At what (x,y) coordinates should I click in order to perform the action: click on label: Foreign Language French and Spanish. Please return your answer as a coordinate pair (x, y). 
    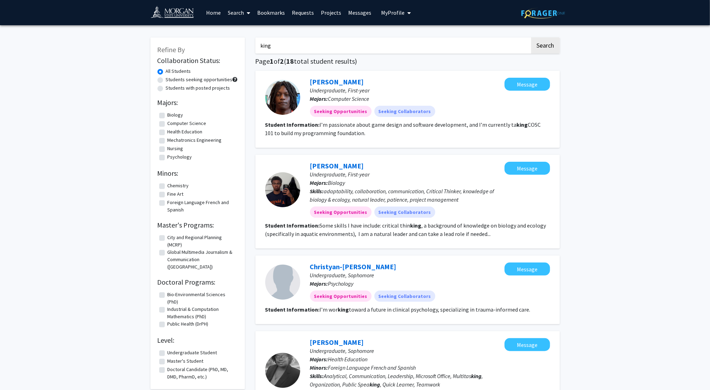
    Looking at the image, I should click on (202, 206).